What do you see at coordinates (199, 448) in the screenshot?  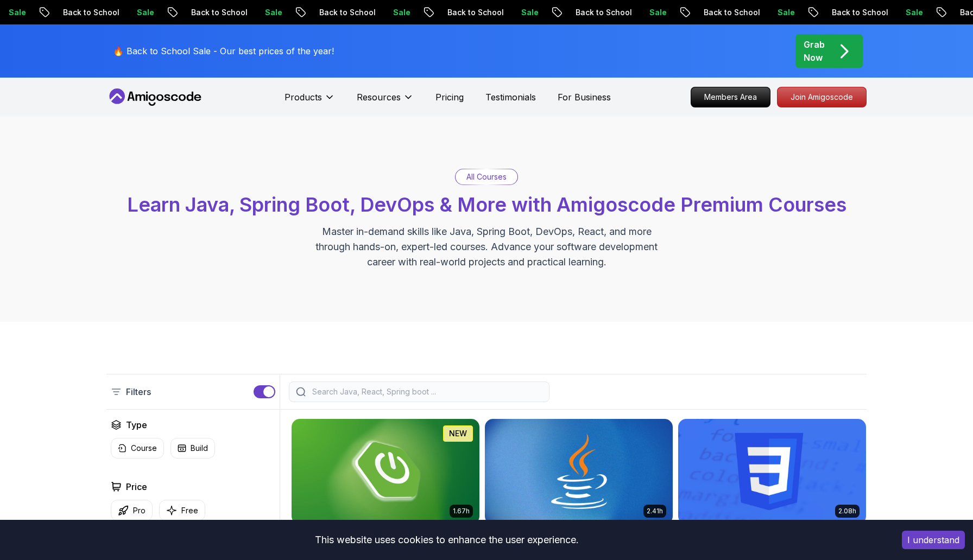 I see `p: Build` at bounding box center [199, 448].